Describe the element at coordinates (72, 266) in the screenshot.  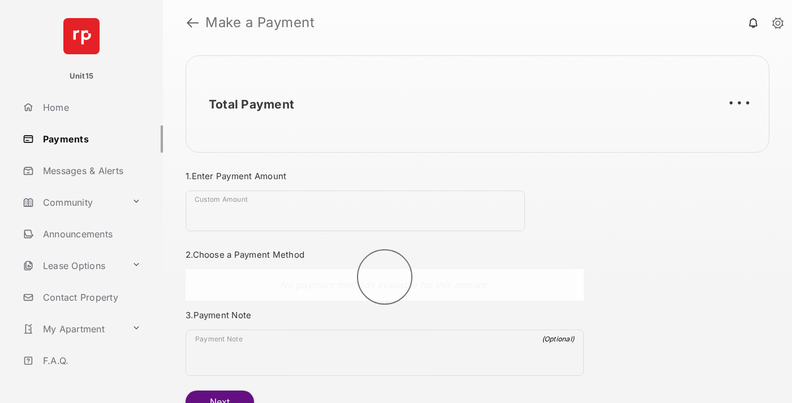
I see `a: Lease Options` at that location.